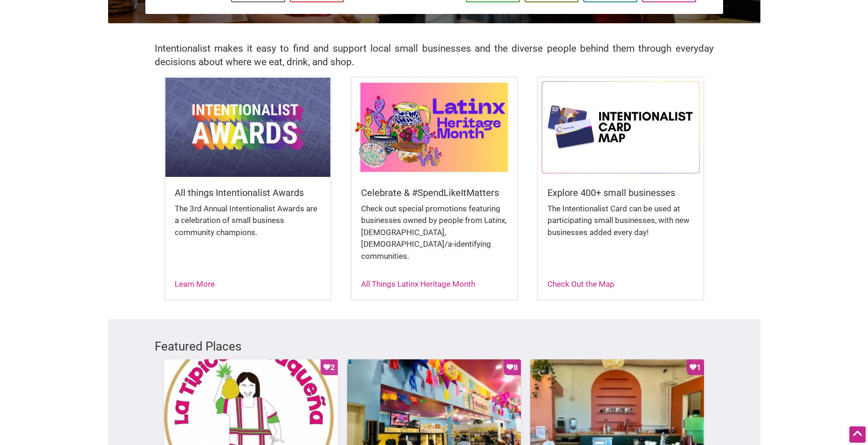 Image resolution: width=868 pixels, height=445 pixels. Describe the element at coordinates (434, 346) in the screenshot. I see `h3: Featured Places` at that location.